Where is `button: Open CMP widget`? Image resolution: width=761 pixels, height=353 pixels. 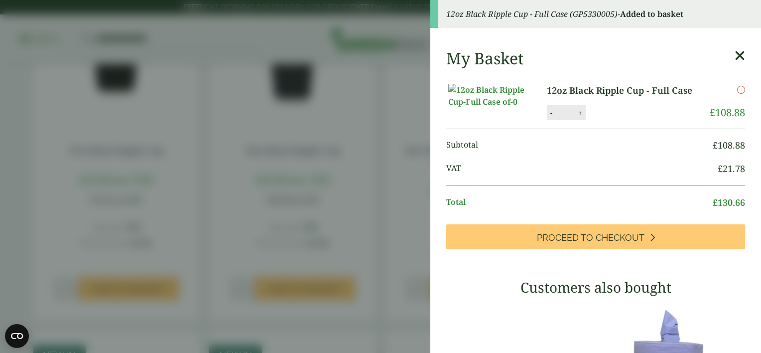 button: Open CMP widget is located at coordinates (17, 336).